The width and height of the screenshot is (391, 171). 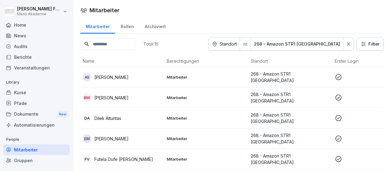 What do you see at coordinates (36, 46) in the screenshot?
I see `a: Audits` at bounding box center [36, 46].